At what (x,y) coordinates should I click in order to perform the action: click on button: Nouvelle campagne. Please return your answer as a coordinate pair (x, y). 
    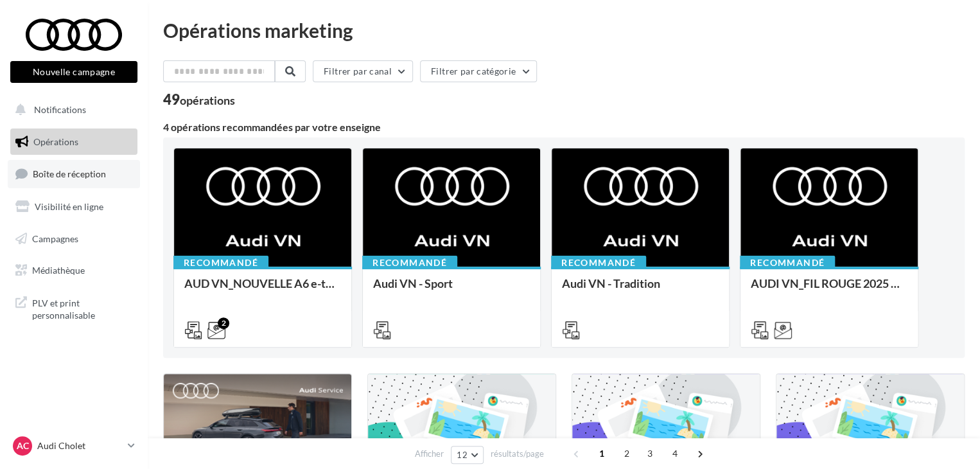
    Looking at the image, I should click on (74, 72).